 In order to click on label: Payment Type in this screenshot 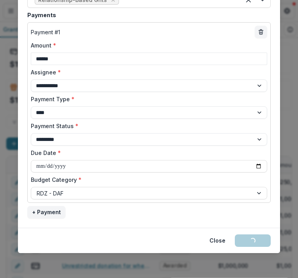, I will do `click(147, 99)`.